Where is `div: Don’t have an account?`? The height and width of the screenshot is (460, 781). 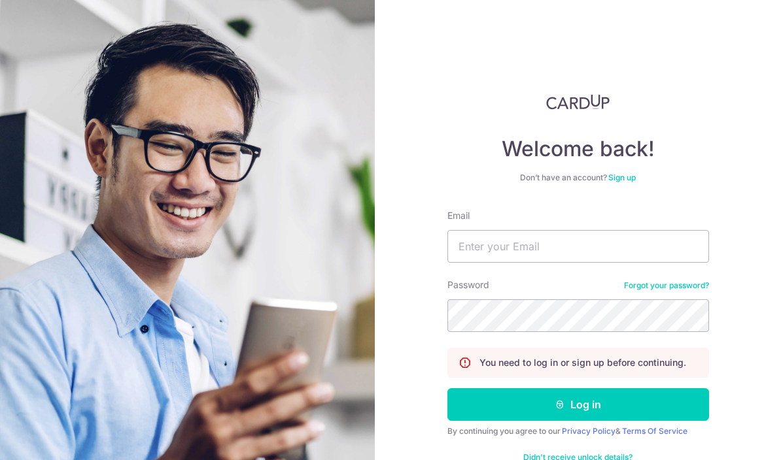
div: Don’t have an account? is located at coordinates (578, 178).